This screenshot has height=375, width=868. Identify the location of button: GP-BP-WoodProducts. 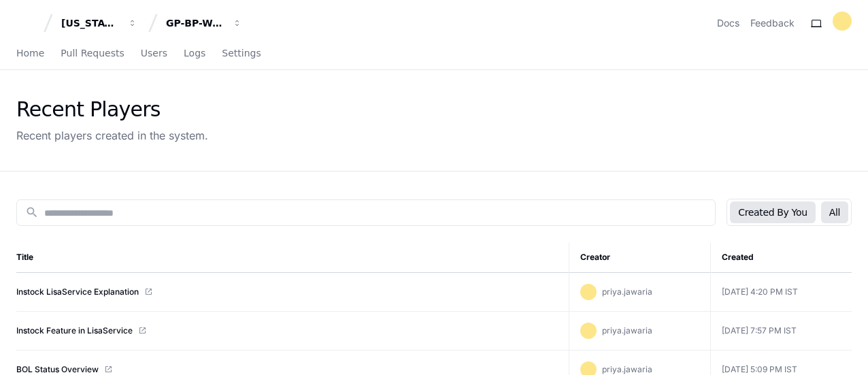
(204, 23).